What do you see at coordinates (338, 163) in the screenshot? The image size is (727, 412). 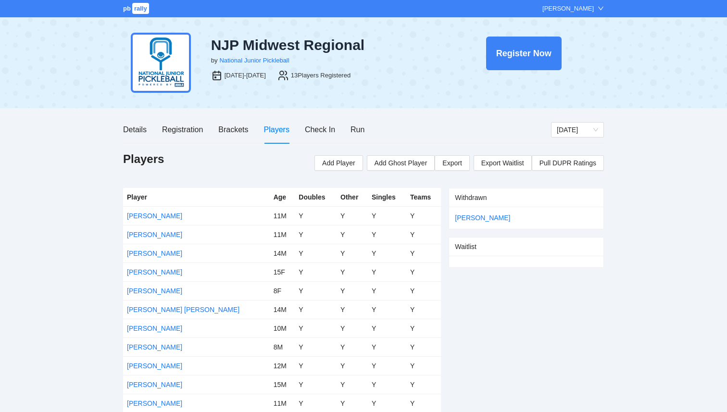 I see `span: Add Player` at bounding box center [338, 163].